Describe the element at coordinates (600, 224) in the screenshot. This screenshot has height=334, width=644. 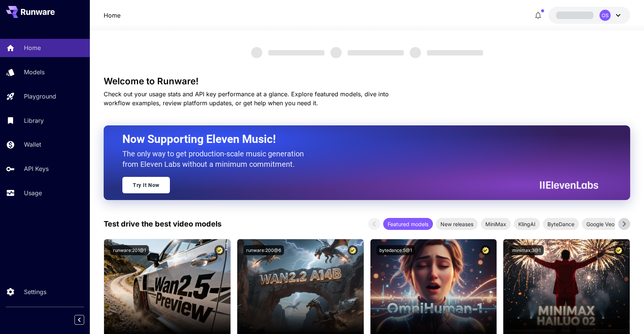
I see `div: Google Veo` at that location.